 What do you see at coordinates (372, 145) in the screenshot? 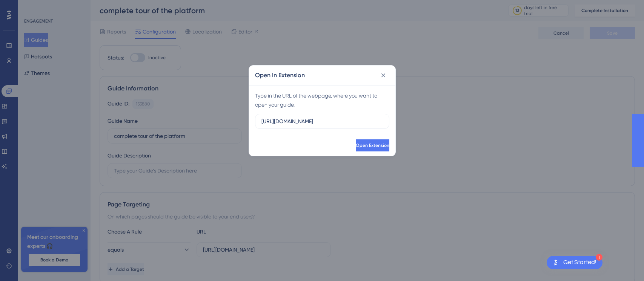
I see `span: Open Extension` at bounding box center [372, 145].